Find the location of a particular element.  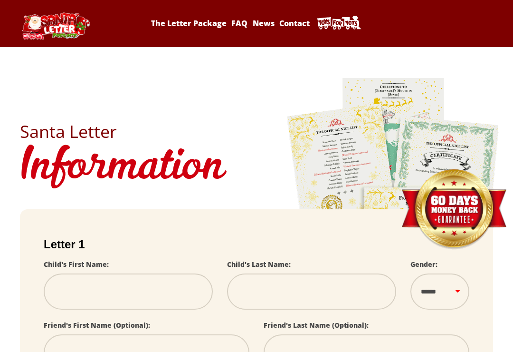

img: Money Back Guarantee is located at coordinates (454, 209).